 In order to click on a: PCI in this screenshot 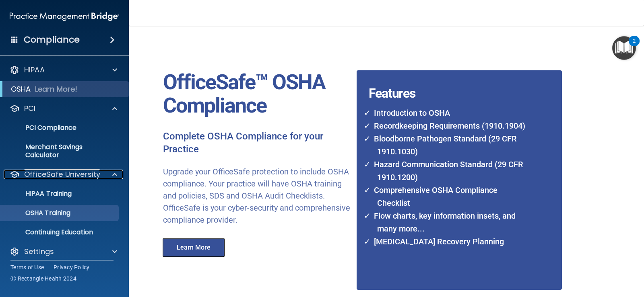, I will do `click(63, 109)`.